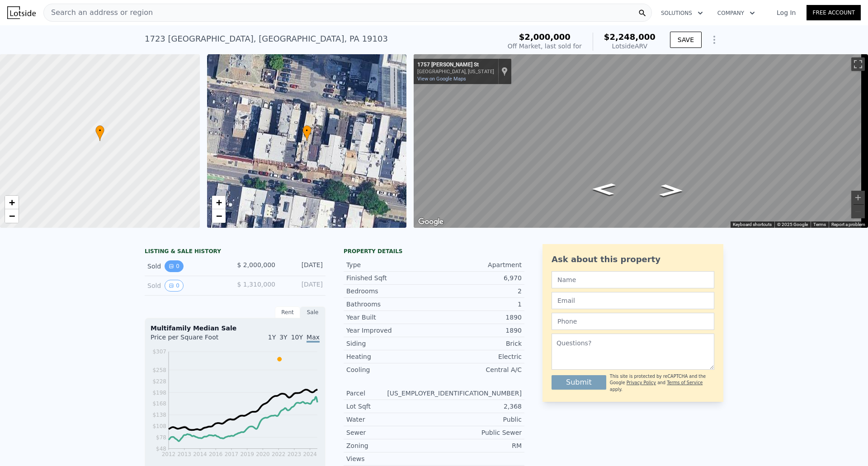 This screenshot has height=466, width=868. I want to click on div: Lot Sqft, so click(390, 406).